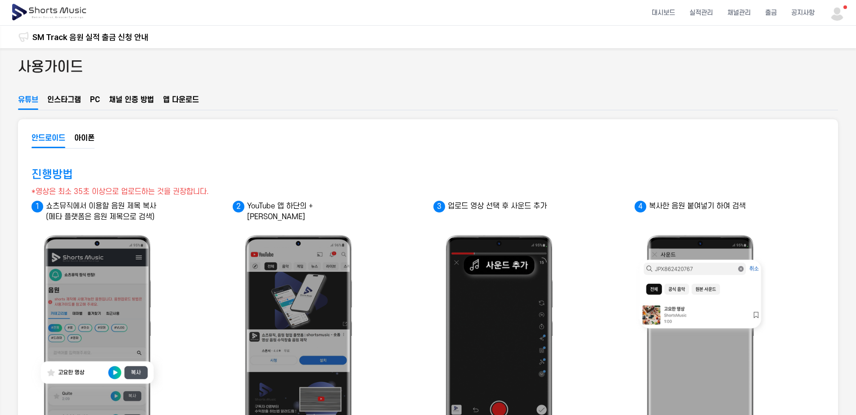 The width and height of the screenshot is (856, 415). I want to click on button: 앱 다운로드, so click(181, 102).